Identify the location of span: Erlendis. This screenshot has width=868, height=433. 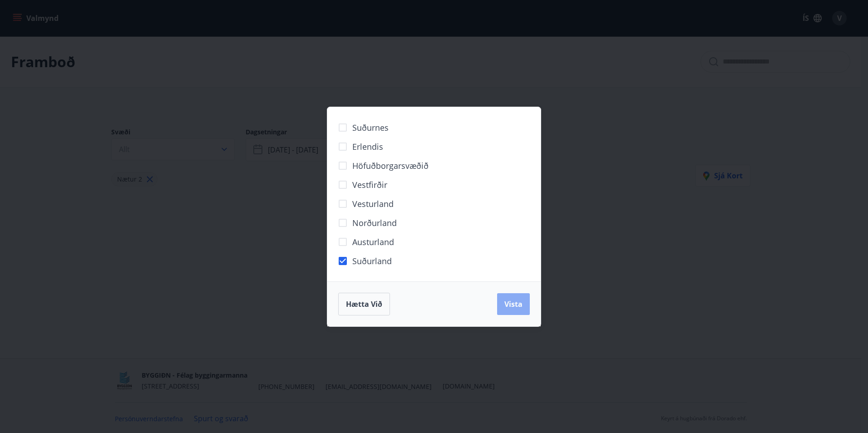
(368, 147).